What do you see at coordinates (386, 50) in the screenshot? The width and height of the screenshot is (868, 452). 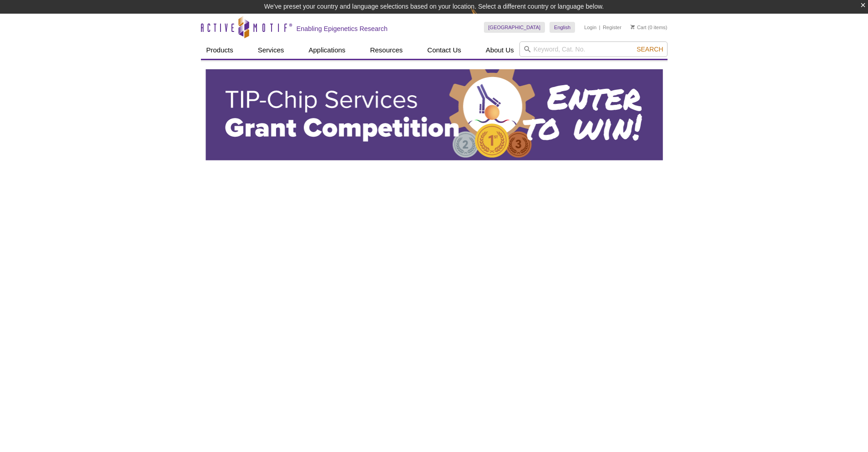 I see `a: Resources` at bounding box center [386, 50].